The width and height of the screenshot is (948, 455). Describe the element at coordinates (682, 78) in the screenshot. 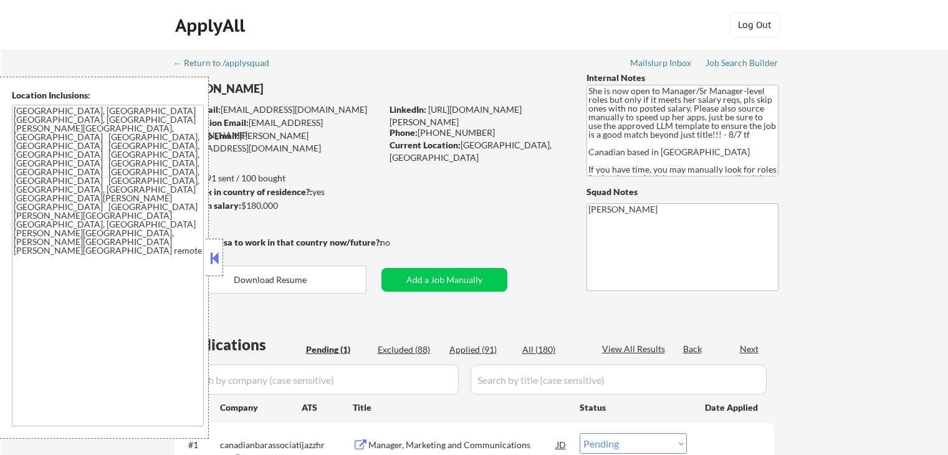

I see `div: Internal Notes` at that location.